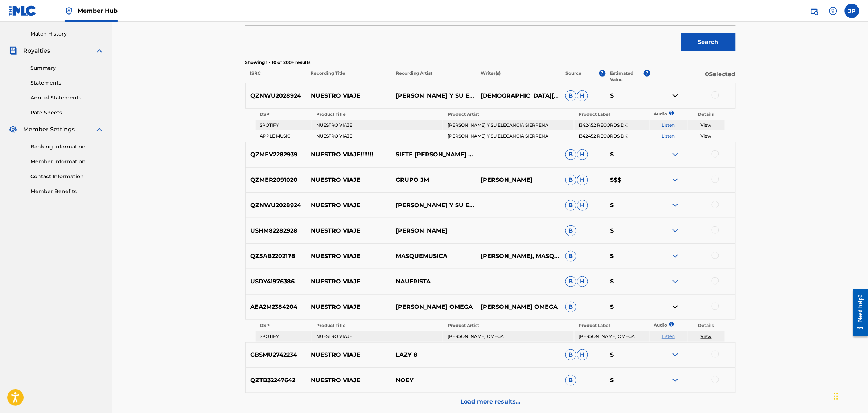  What do you see at coordinates (612, 125) in the screenshot?
I see `td: 1342452 RECORDS DK` at bounding box center [612, 125].